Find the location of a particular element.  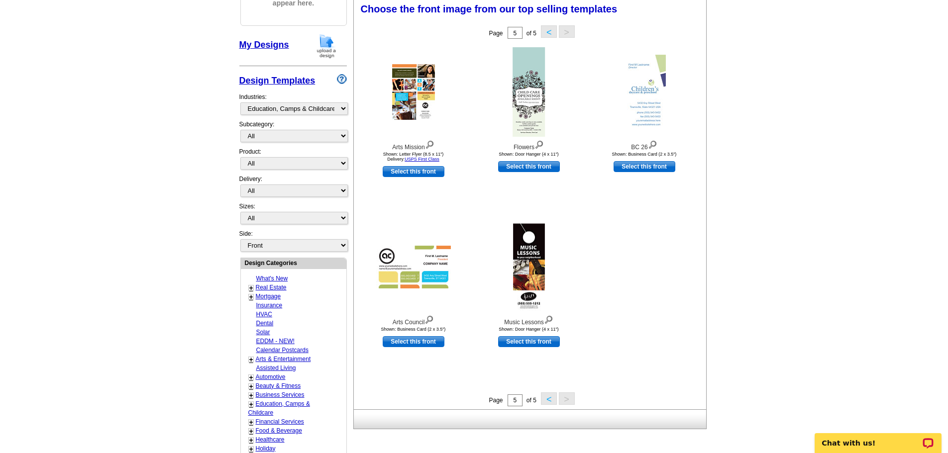

a: Healthcare is located at coordinates (270, 440).